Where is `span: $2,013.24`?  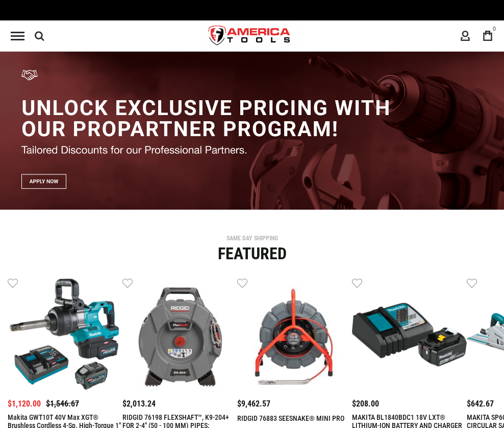
span: $2,013.24 is located at coordinates (139, 403).